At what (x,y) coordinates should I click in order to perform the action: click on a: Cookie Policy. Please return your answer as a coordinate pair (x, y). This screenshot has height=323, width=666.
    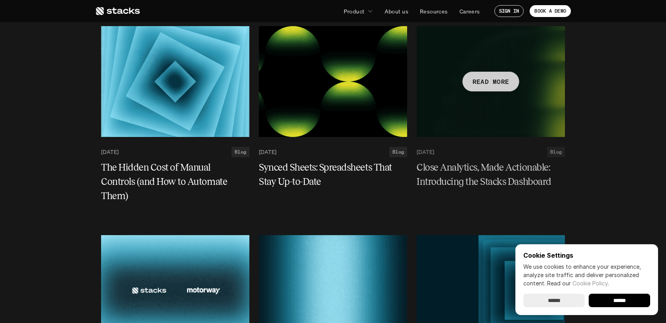
    Looking at the image, I should click on (590, 283).